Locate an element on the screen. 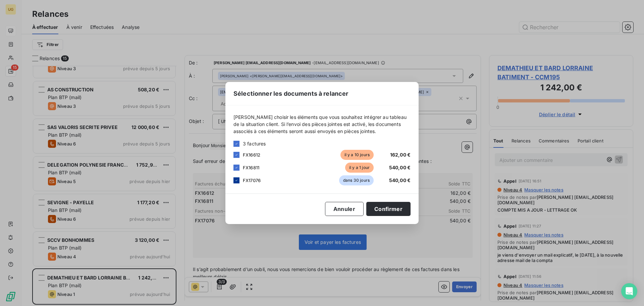  div: Open Intercom Messenger is located at coordinates (629, 291).